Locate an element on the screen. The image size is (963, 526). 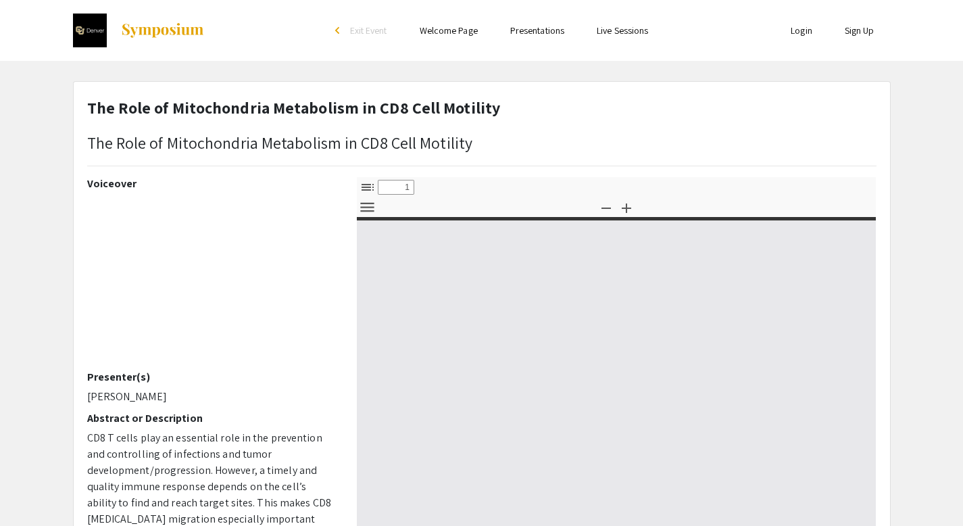
a: Welcome Page is located at coordinates (449, 30).